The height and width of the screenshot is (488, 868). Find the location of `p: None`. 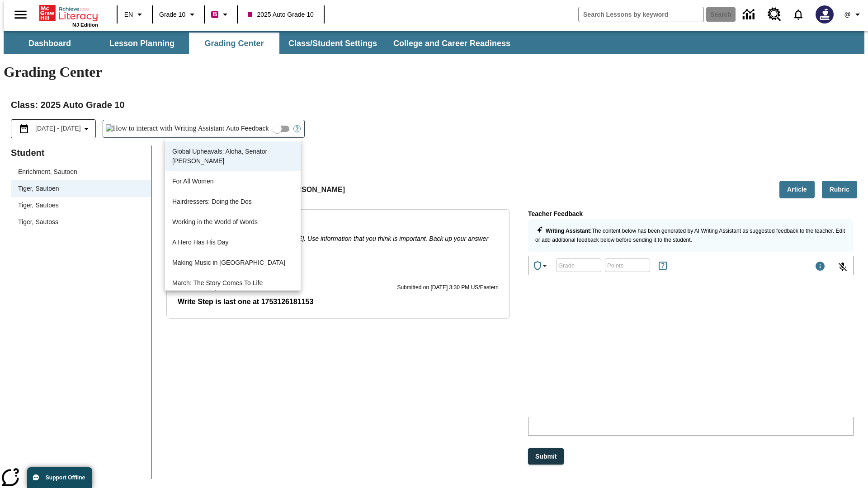

p: None is located at coordinates (68, 43).